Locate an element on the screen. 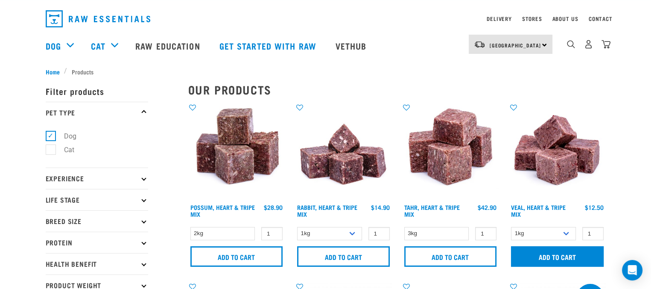  span: Home is located at coordinates (52, 71).